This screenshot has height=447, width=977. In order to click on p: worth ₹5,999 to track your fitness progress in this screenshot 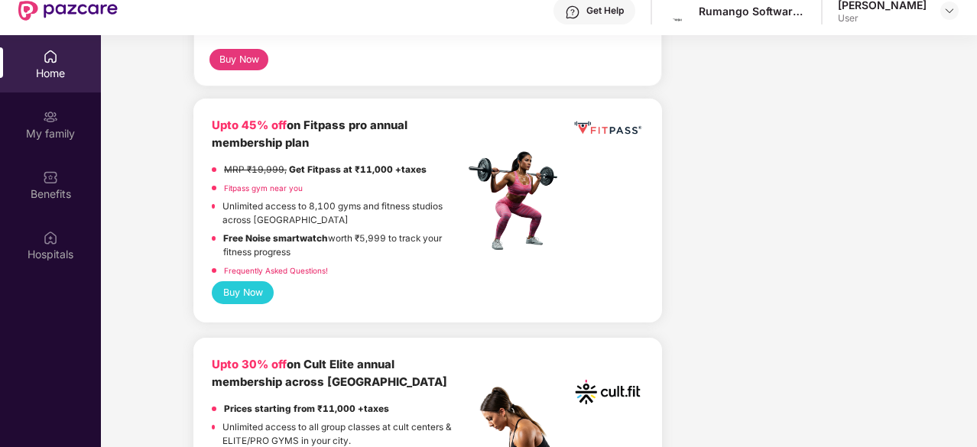, I will do `click(343, 245)`.